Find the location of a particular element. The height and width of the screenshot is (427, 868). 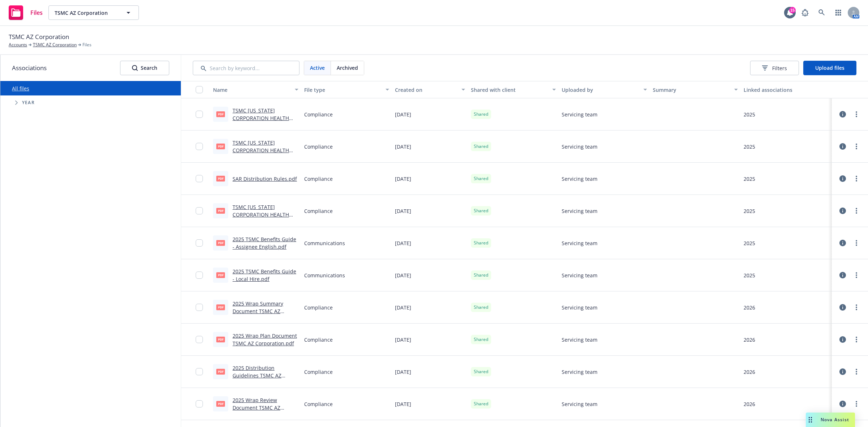

span: Files is located at coordinates (37, 13).